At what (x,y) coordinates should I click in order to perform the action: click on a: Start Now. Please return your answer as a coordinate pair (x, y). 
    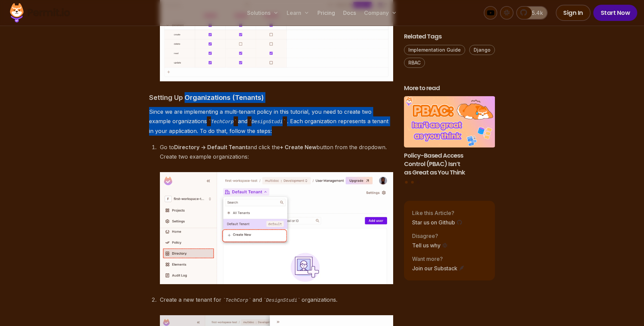
    Looking at the image, I should click on (616, 13).